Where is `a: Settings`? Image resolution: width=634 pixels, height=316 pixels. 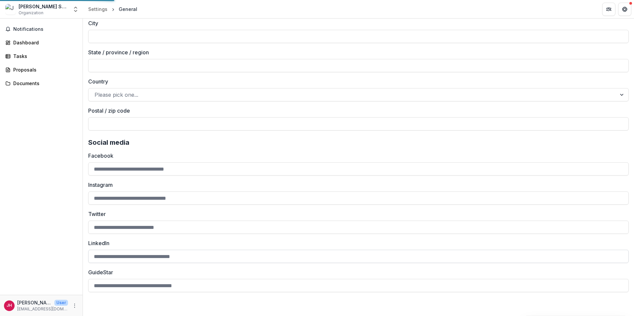
a: Settings is located at coordinates (98, 9).